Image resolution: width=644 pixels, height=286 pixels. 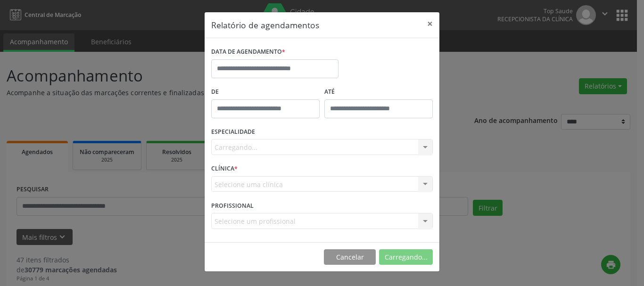 What do you see at coordinates (248, 52) in the screenshot?
I see `label: DATA DE AGENDAMENTO` at bounding box center [248, 52].